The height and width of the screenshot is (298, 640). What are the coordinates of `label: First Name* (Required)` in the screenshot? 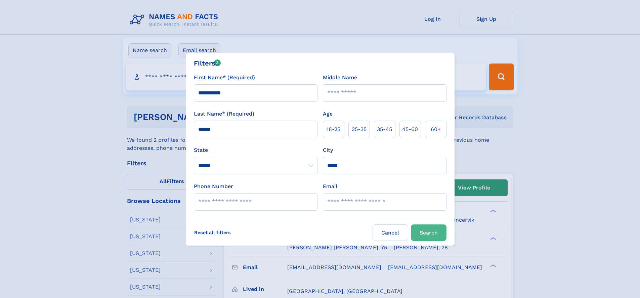 It's located at (224, 78).